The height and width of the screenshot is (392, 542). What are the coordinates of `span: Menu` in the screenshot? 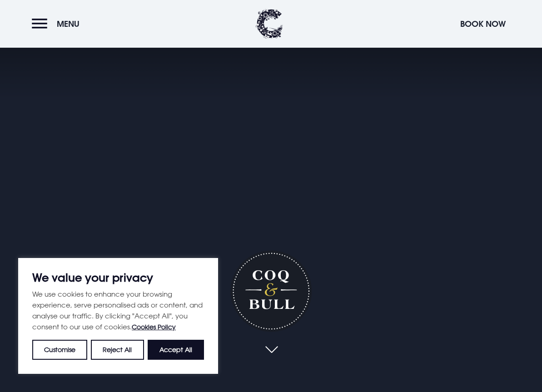 It's located at (68, 23).